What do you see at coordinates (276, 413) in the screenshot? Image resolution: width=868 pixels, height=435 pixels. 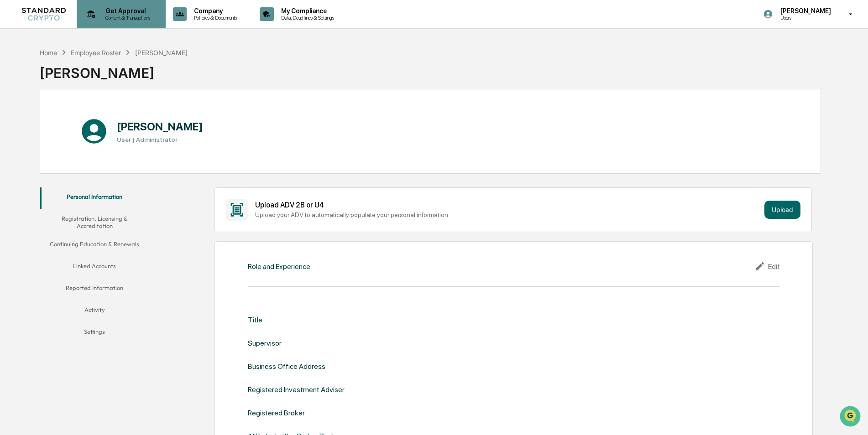 I see `div: Registered Broker` at bounding box center [276, 413].